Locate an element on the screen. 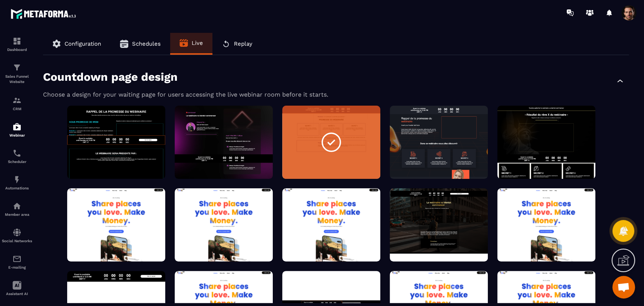 This screenshot has height=306, width=644. p: Social Networks is located at coordinates (17, 241).